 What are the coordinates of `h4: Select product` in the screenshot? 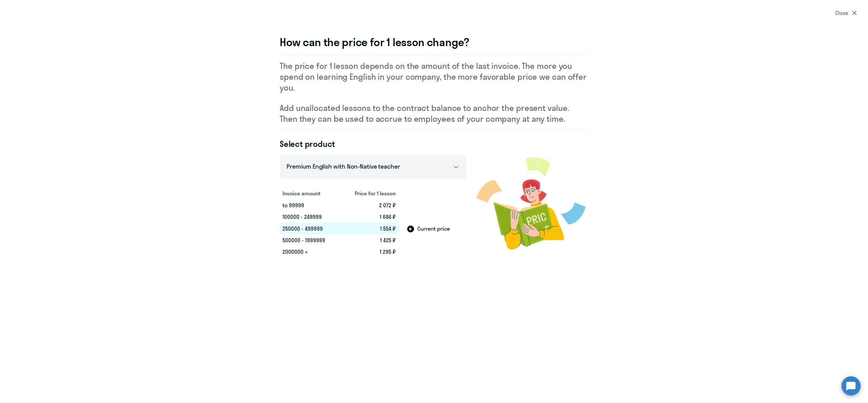 It's located at (373, 144).